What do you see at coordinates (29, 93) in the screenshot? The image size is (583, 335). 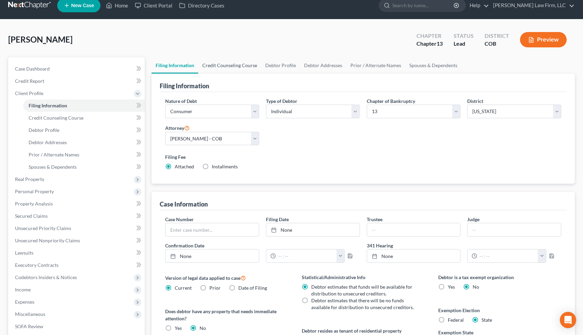 I see `span: Client Profile` at bounding box center [29, 93].